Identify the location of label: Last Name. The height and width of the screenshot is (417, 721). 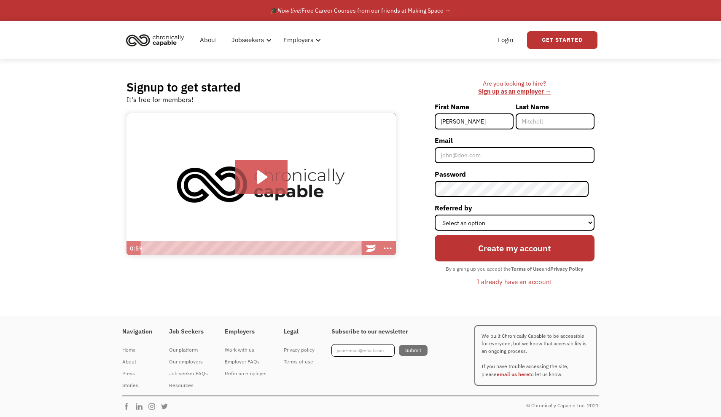
(555, 107).